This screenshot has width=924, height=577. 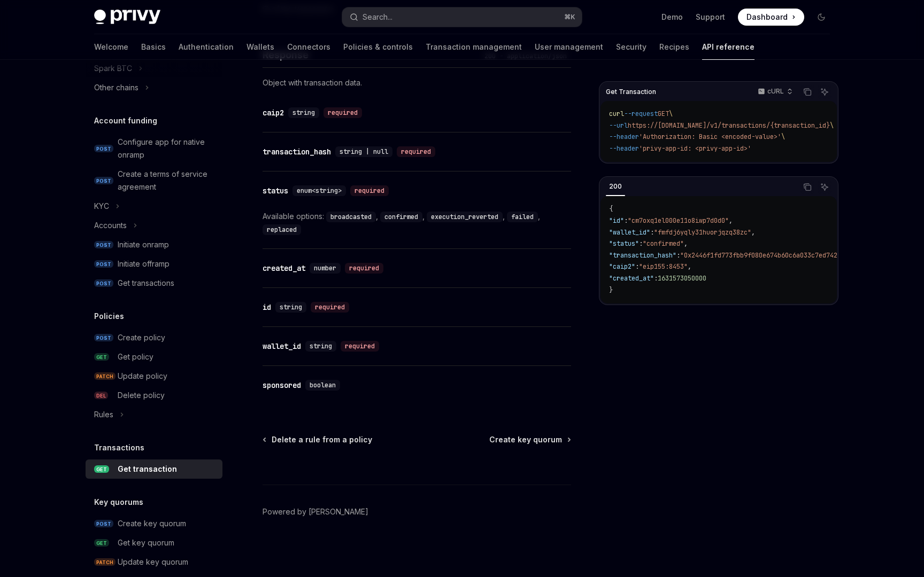 What do you see at coordinates (141, 395) in the screenshot?
I see `div: Delete policy` at bounding box center [141, 395].